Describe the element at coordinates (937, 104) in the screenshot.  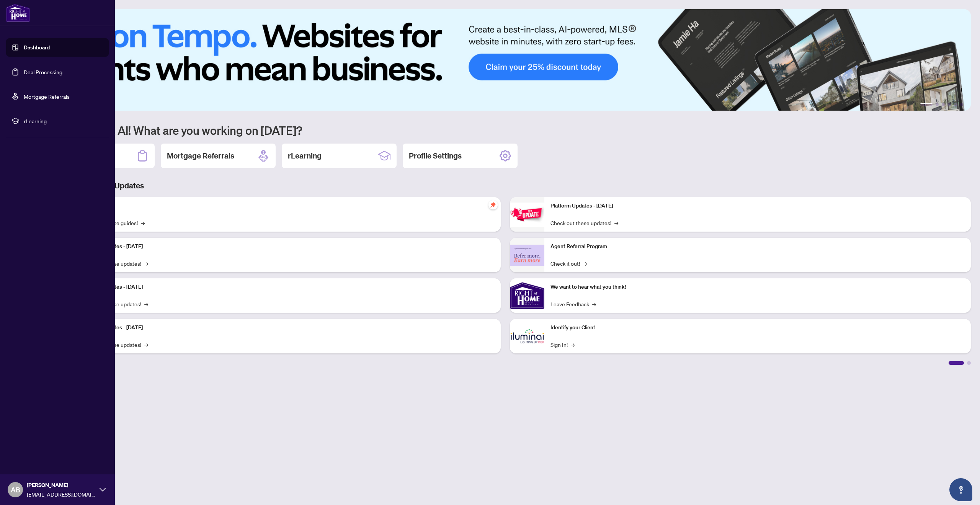
I see `button: 2` at that location.